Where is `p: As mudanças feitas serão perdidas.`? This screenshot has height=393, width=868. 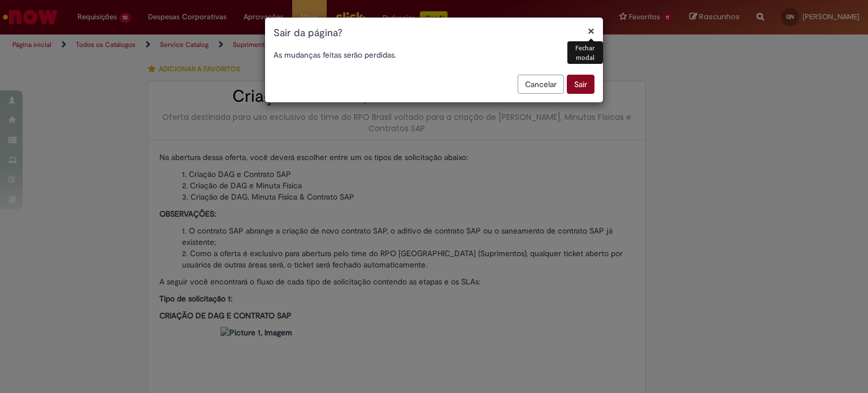 p: As mudanças feitas serão perdidas. is located at coordinates (434, 55).